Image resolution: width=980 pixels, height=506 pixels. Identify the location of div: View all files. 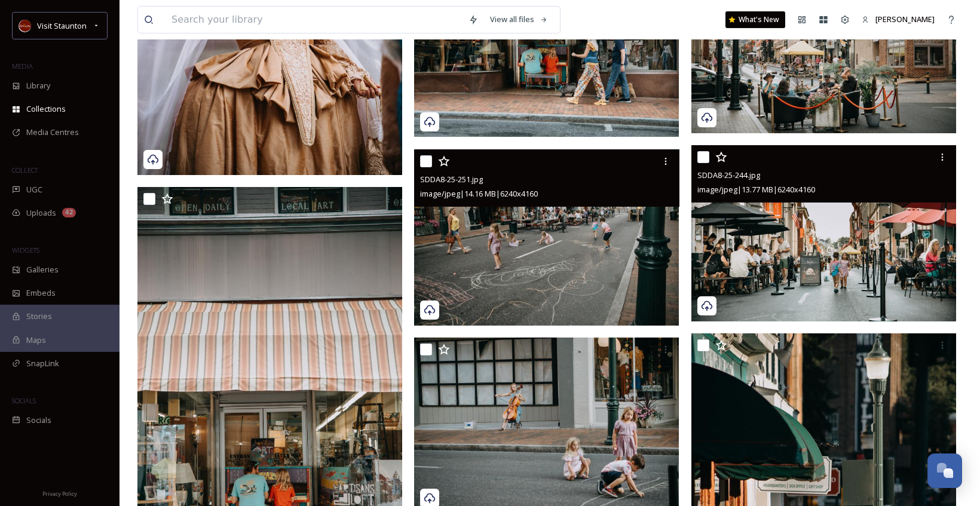
(519, 19).